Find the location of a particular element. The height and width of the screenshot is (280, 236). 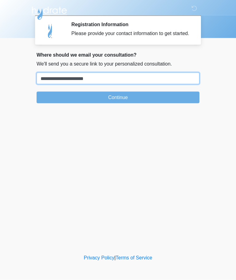

img: Agent Avatar is located at coordinates (50, 31).